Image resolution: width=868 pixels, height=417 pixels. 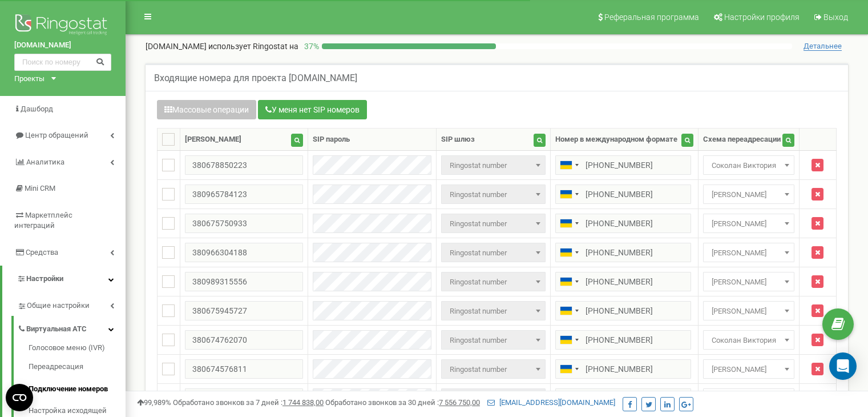 What do you see at coordinates (29, 79) in the screenshot?
I see `div: Проекты` at bounding box center [29, 79].